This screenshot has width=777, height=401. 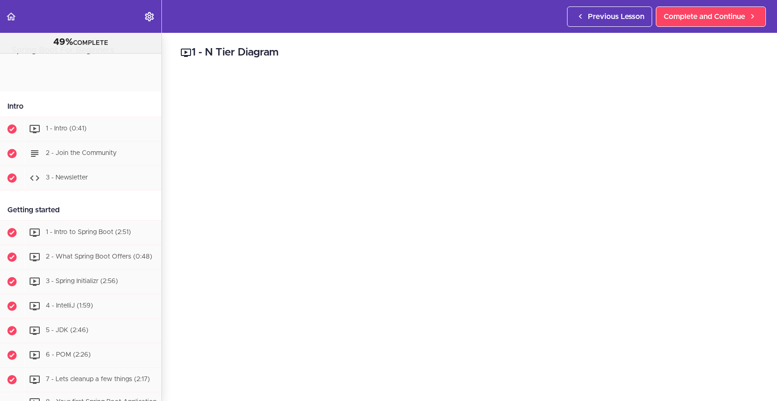 I want to click on span: 7 - Lets cleanup a few things (2:17), so click(x=98, y=379).